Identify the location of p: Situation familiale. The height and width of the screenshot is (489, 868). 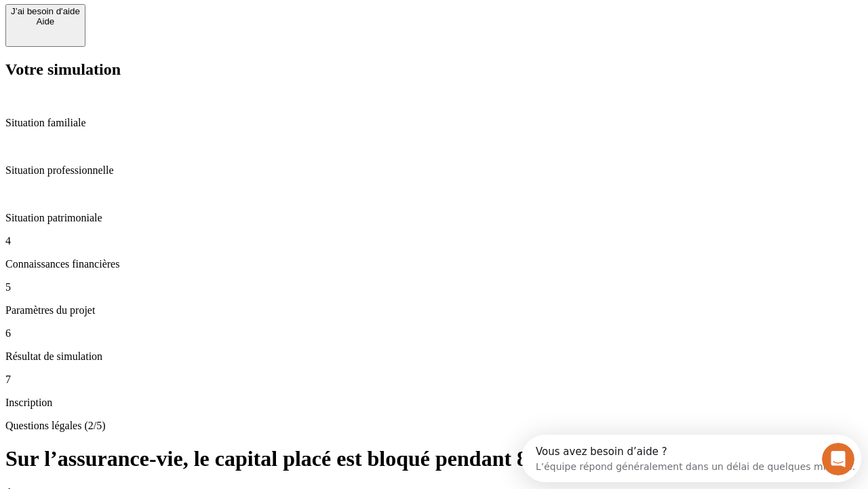
(434, 123).